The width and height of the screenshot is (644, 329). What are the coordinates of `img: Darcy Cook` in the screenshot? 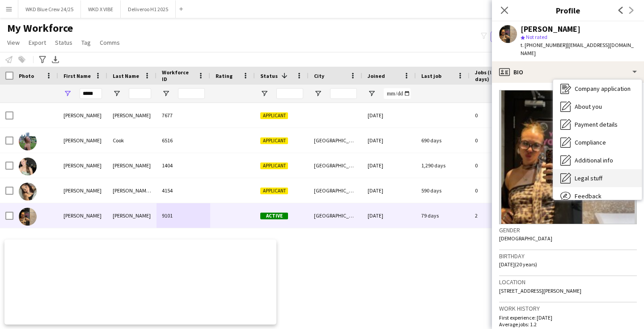 It's located at (28, 141).